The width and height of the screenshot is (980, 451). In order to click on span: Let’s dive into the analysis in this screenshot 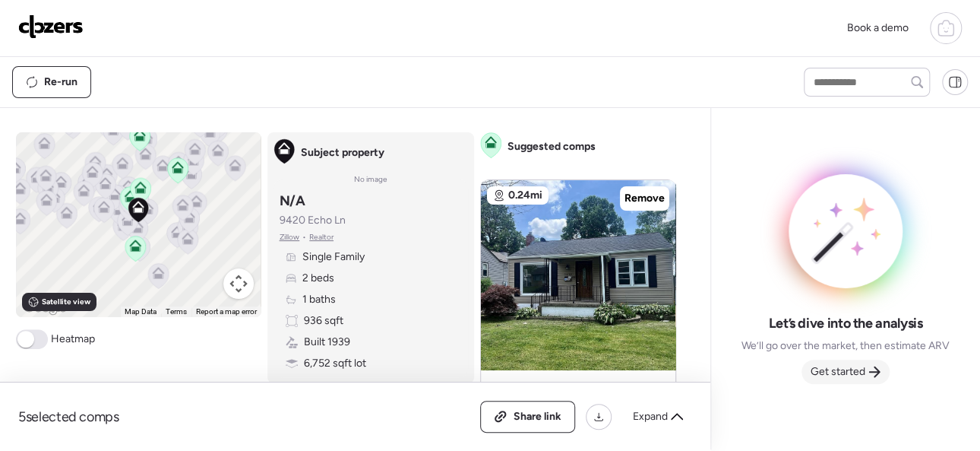, I will do `click(845, 323)`.